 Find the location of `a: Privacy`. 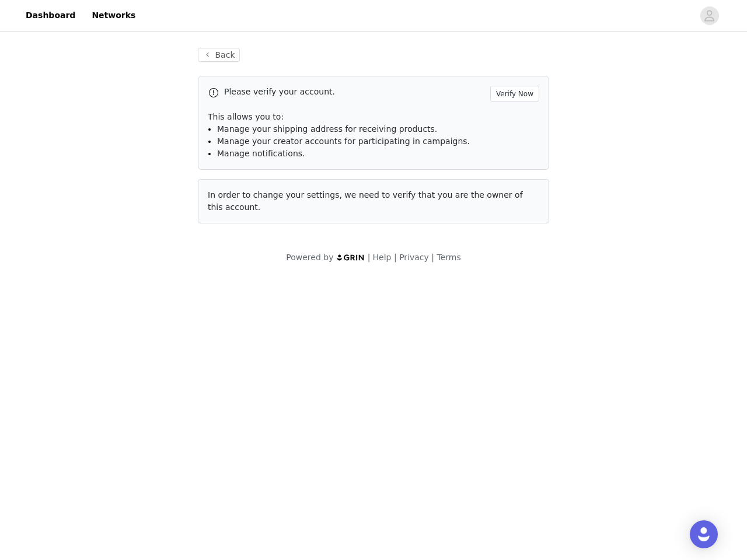

a: Privacy is located at coordinates (414, 257).